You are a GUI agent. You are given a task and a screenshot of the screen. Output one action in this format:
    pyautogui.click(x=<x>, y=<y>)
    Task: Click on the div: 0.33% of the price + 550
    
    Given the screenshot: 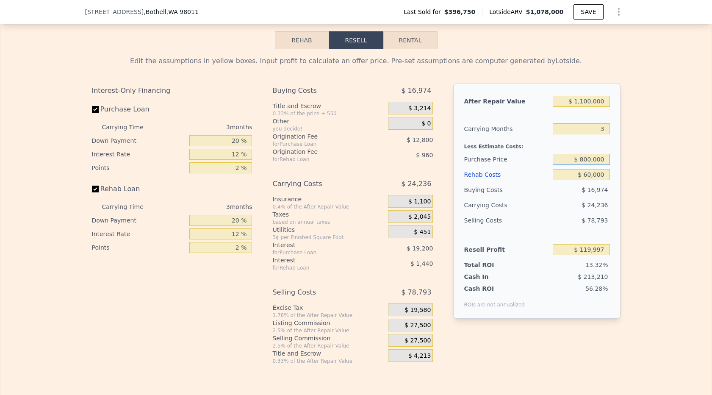 What is the action you would take?
    pyautogui.click(x=328, y=113)
    